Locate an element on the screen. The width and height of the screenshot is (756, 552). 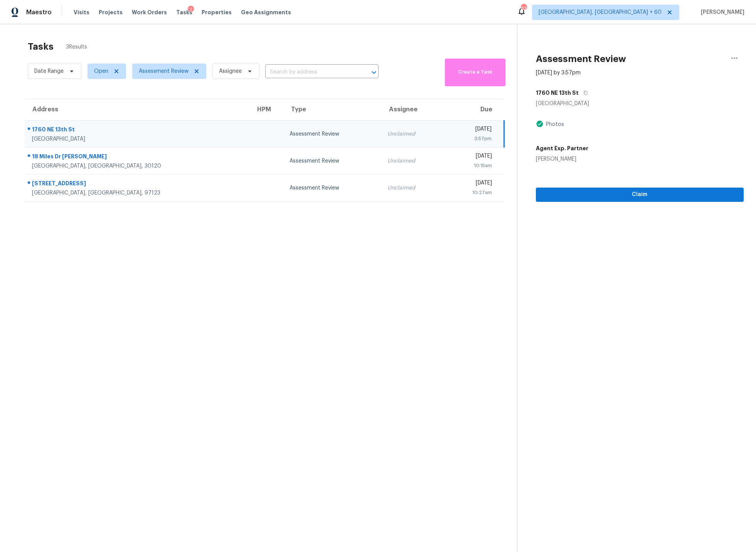
th: Due is located at coordinates (474, 110).